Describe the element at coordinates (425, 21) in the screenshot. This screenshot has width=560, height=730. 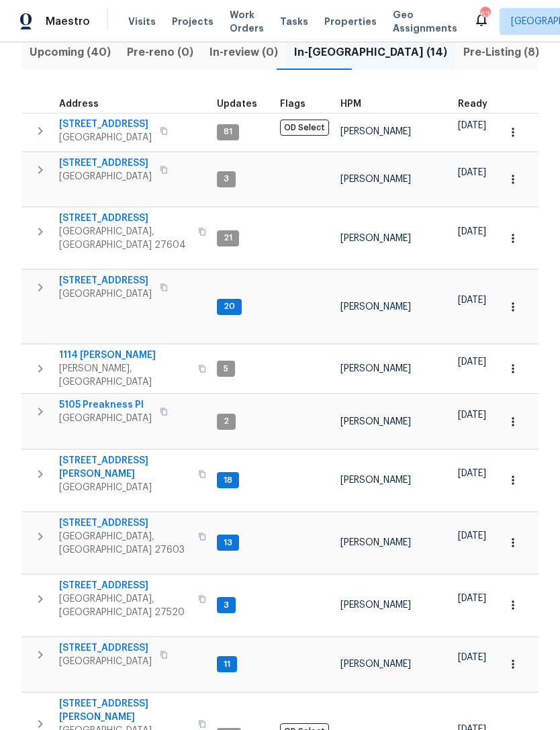
I see `span: Geo Assignments` at that location.